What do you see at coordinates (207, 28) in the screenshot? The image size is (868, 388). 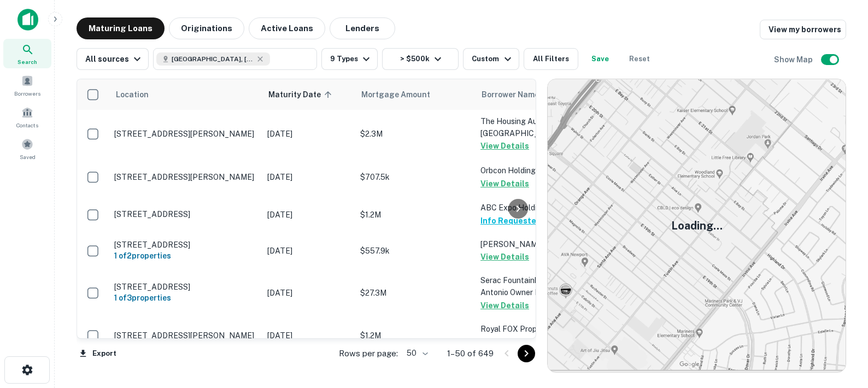 I see `button: Originations` at bounding box center [207, 28].